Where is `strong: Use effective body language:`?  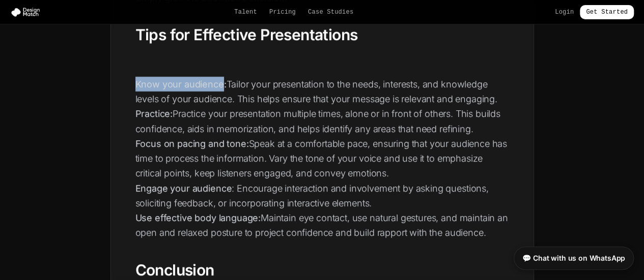 strong: Use effective body language: is located at coordinates (198, 217).